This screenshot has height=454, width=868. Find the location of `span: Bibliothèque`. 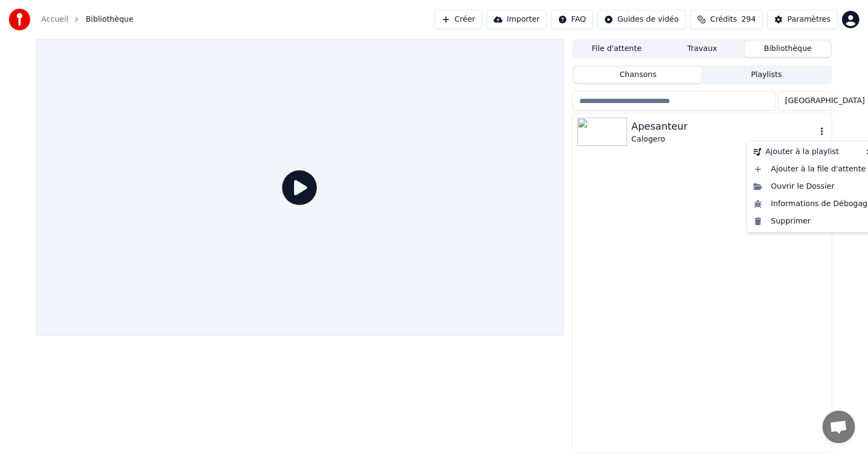

span: Bibliothèque is located at coordinates (110, 19).